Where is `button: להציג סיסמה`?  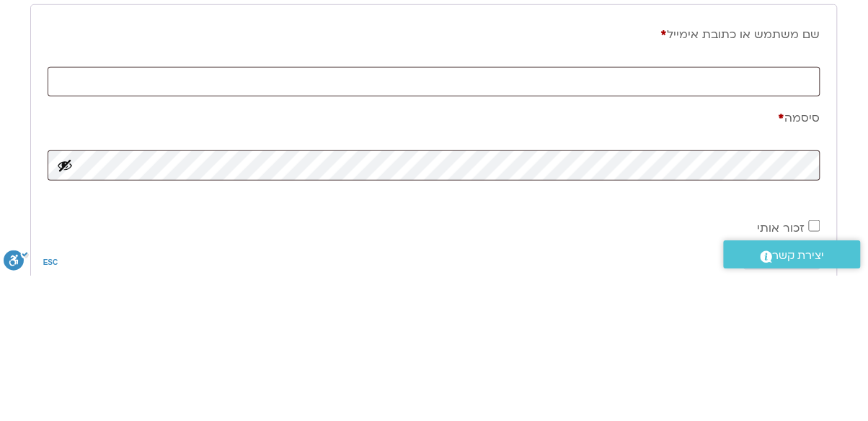 button: להציג סיסמה is located at coordinates (65, 311).